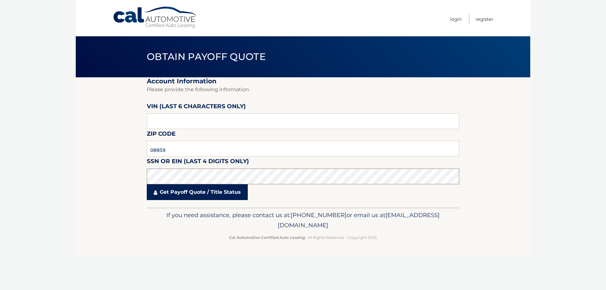  Describe the element at coordinates (196, 107) in the screenshot. I see `label: VIN (last 6 characters only)` at that location.